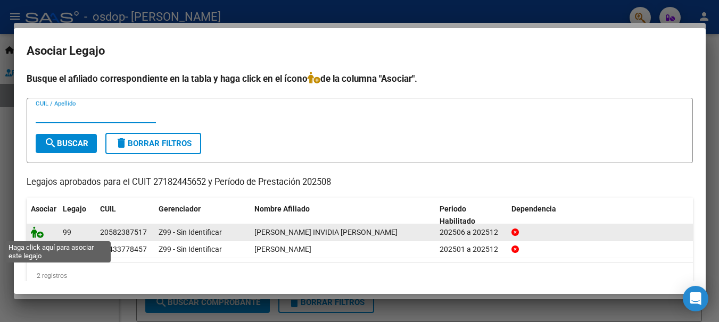  I want to click on div: 20433778457, so click(123, 249).